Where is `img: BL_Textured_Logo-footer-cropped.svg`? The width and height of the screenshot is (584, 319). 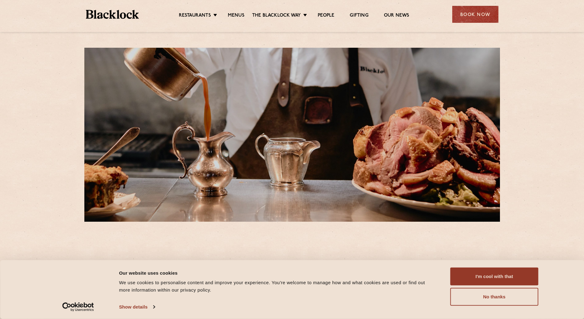 img: BL_Textured_Logo-footer-cropped.svg is located at coordinates (112, 14).